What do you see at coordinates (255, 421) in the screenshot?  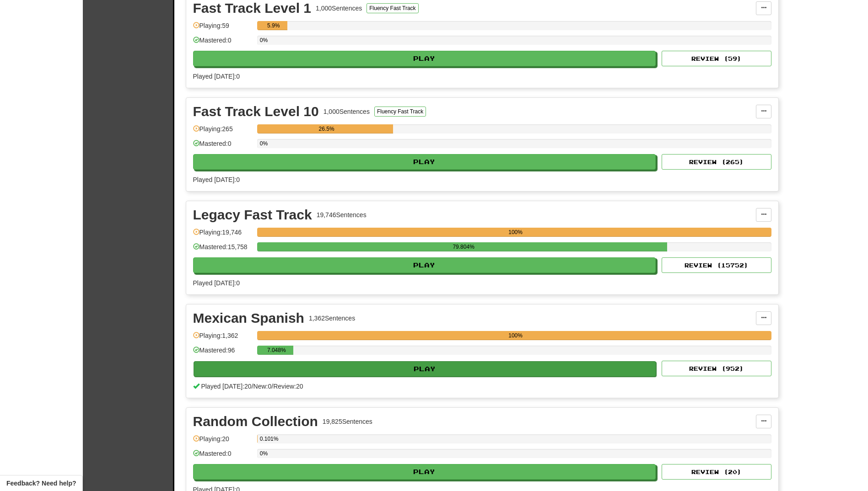 I see `div: Random Collection` at bounding box center [255, 421].